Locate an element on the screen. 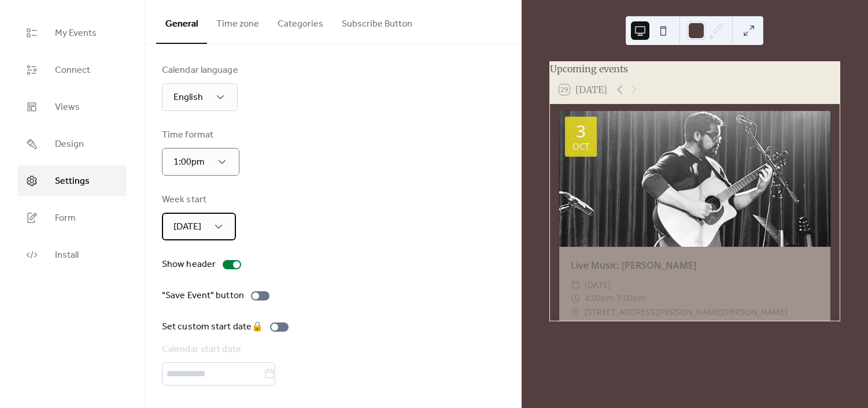  a: Connect is located at coordinates (72, 70).